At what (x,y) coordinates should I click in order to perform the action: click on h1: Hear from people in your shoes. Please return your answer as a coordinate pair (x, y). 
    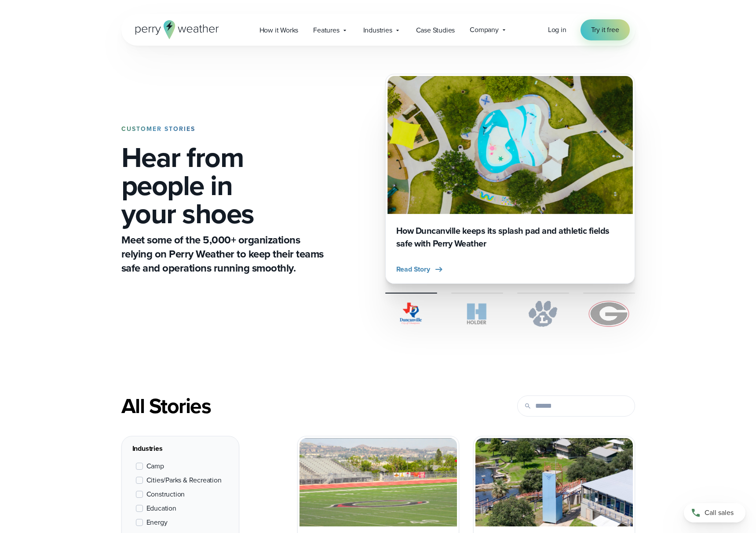
    Looking at the image, I should click on (224, 186).